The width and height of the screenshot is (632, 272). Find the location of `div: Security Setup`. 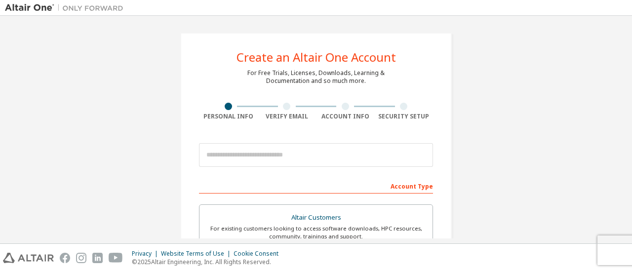

div: Security Setup is located at coordinates (404, 116).